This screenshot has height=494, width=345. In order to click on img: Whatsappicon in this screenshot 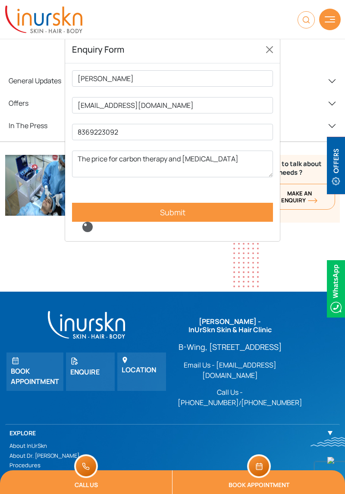, I will do `click(336, 289)`.